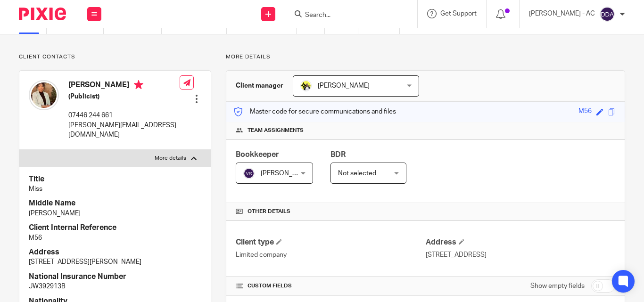  Describe the element at coordinates (115, 238) in the screenshot. I see `p: M56` at that location.